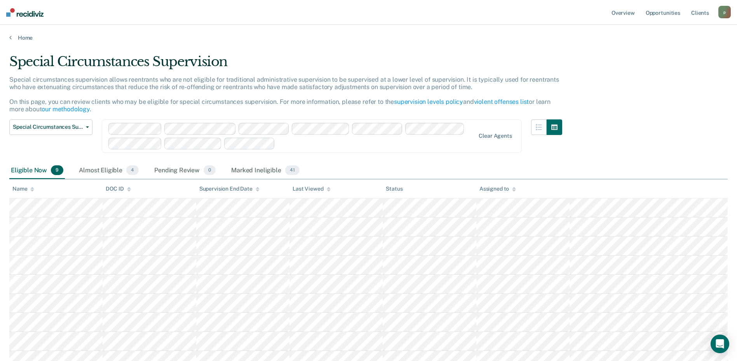 The image size is (737, 361). What do you see at coordinates (25, 12) in the screenshot?
I see `img: Recidiviz` at bounding box center [25, 12].